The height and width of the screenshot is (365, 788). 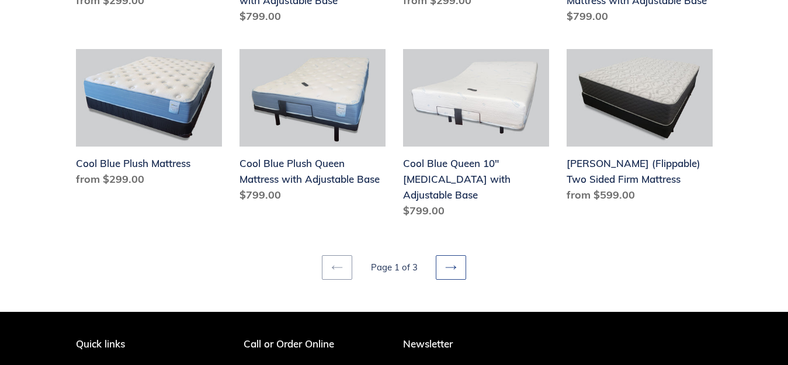 I want to click on p: Call or Order Online, so click(x=314, y=344).